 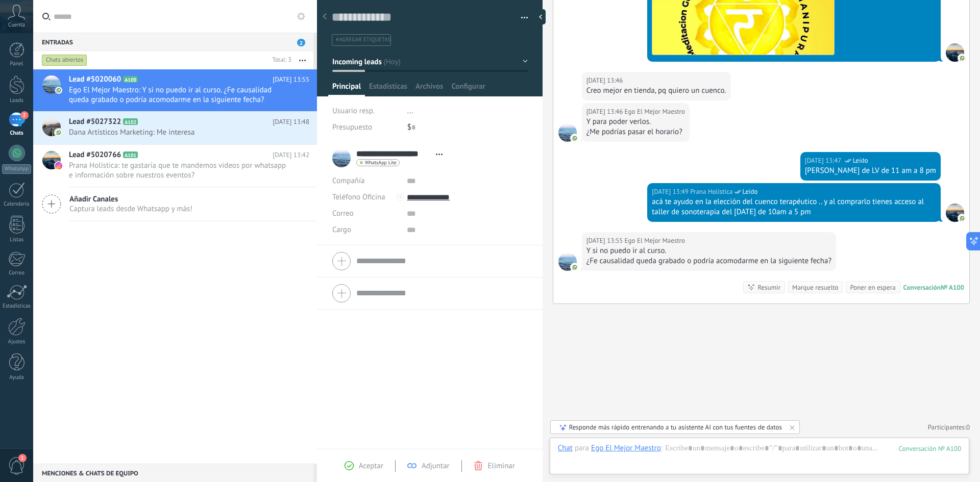 What do you see at coordinates (501, 466) in the screenshot?
I see `span: Eliminar` at bounding box center [501, 466].